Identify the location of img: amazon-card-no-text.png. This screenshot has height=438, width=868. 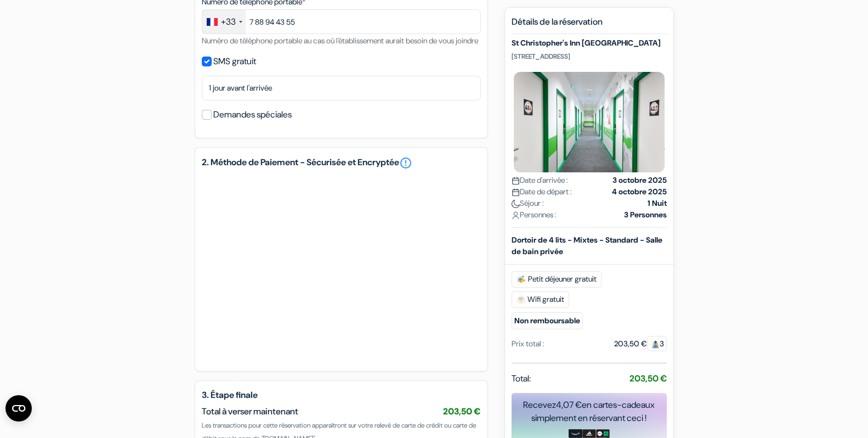
(575, 434).